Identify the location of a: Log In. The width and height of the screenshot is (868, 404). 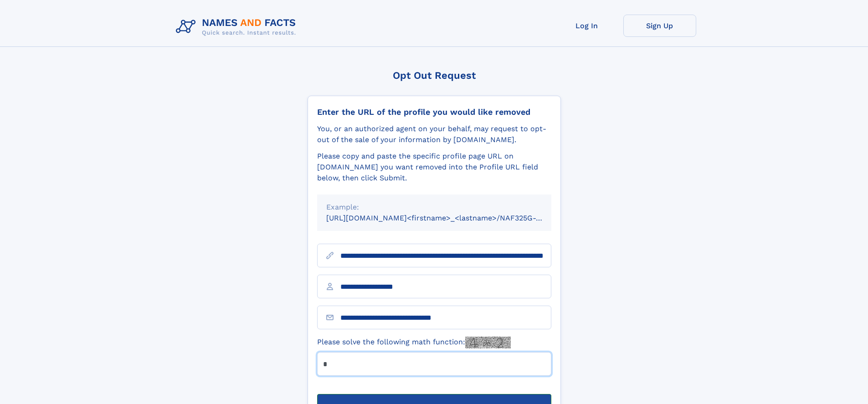
(587, 25).